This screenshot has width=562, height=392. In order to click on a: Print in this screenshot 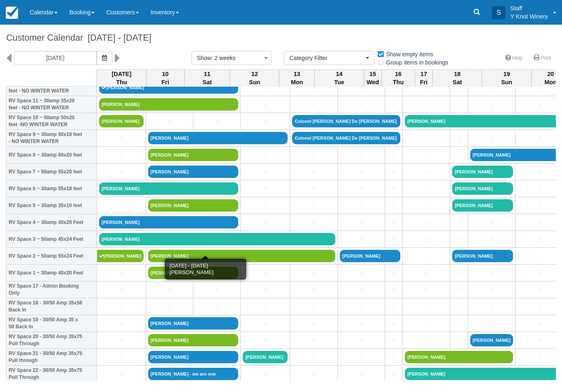, I will do `click(542, 58)`.